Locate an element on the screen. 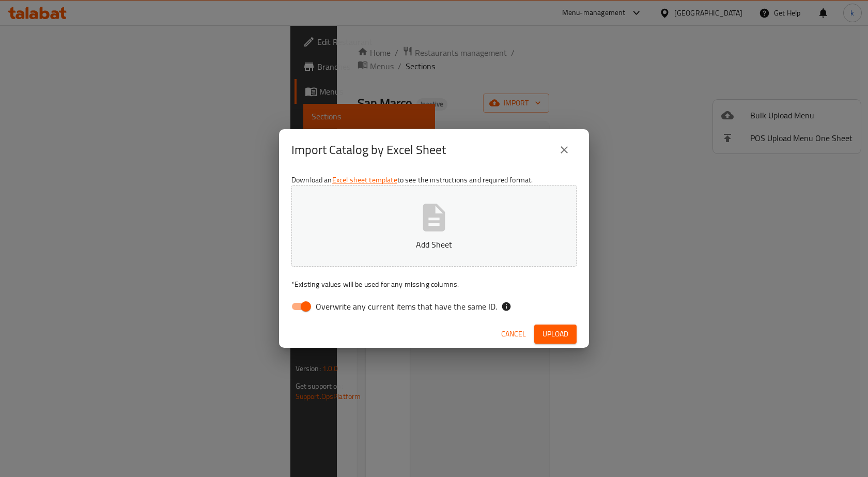 Image resolution: width=868 pixels, height=477 pixels. a: Excel sheet template is located at coordinates (365, 180).